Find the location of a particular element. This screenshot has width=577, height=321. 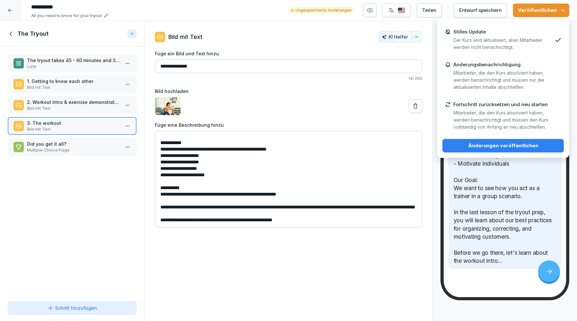

p: Fortschritt zurücksetzen und neu starten is located at coordinates (500, 105).